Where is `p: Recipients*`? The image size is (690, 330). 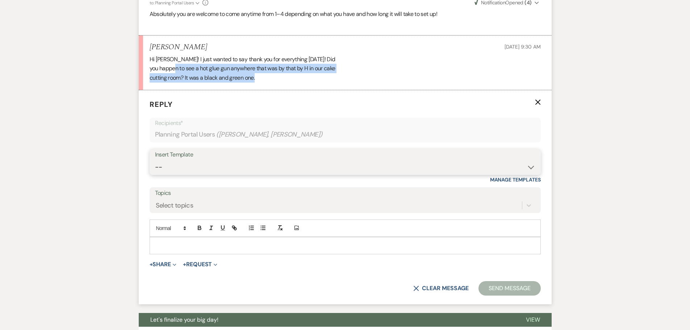 p: Recipients* is located at coordinates (345, 123).